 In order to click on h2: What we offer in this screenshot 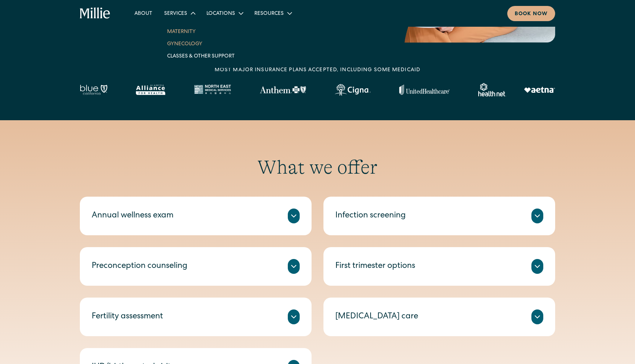, I will do `click(318, 168)`.